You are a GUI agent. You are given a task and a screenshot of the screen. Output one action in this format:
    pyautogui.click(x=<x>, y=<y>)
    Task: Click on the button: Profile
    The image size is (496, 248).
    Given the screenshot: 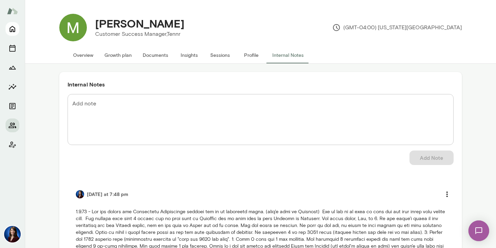 What is the action you would take?
    pyautogui.click(x=251, y=55)
    